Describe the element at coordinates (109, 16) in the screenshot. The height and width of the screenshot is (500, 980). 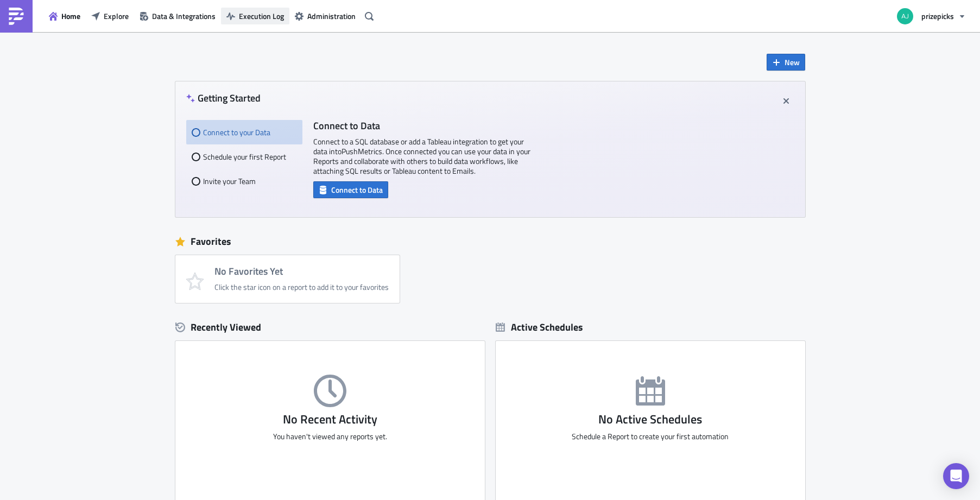
I see `a: Explore` at that location.